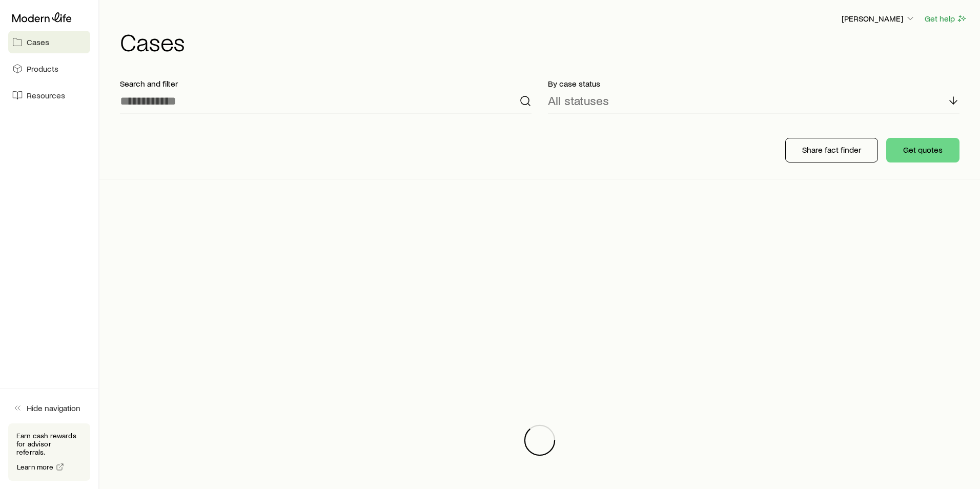 The image size is (980, 489). I want to click on span: Learn more, so click(35, 467).